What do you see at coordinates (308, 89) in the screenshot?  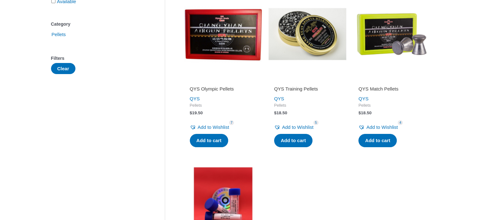 I see `h2: QYS Training Pellets` at bounding box center [308, 89].